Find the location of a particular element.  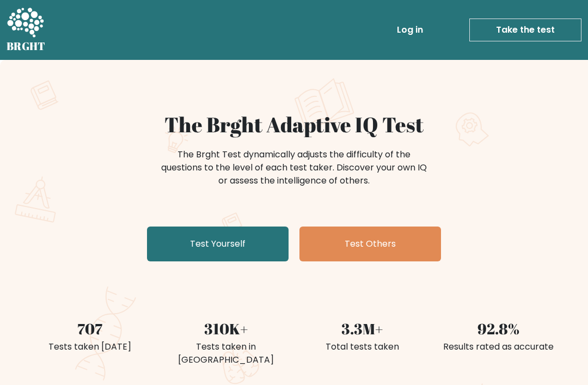

div: 3.3M+ is located at coordinates (362, 329).